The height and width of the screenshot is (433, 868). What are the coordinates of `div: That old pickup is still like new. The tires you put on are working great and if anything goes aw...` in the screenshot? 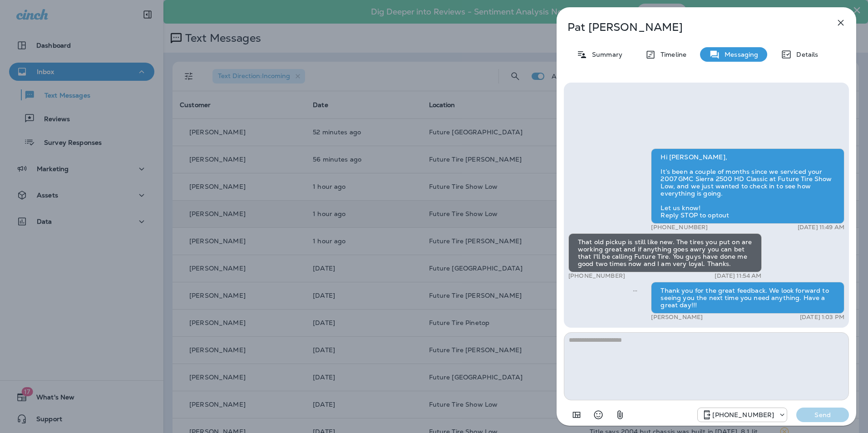 It's located at (665, 253).